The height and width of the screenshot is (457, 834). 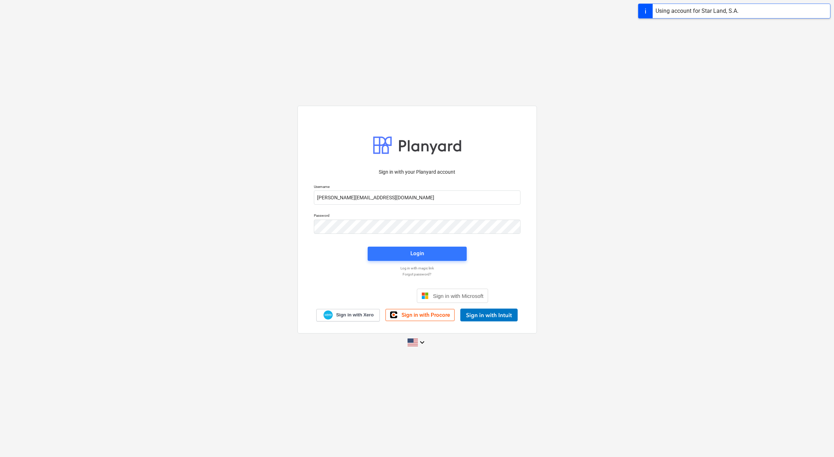 I want to click on img: Xero logo, so click(x=328, y=315).